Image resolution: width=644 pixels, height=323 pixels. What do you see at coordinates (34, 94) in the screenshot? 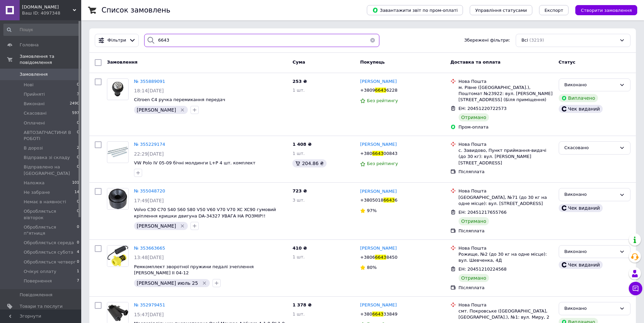
I see `span: Прийняті` at bounding box center [34, 94].